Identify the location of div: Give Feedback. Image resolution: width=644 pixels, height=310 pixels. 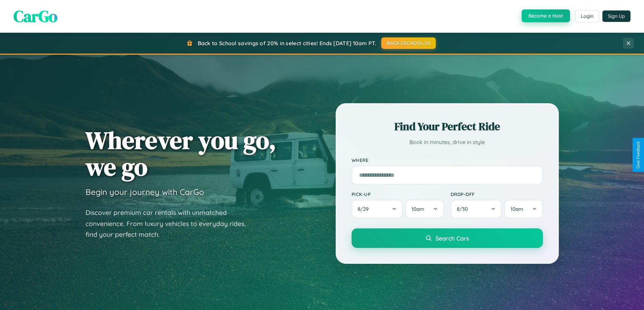
(638, 155).